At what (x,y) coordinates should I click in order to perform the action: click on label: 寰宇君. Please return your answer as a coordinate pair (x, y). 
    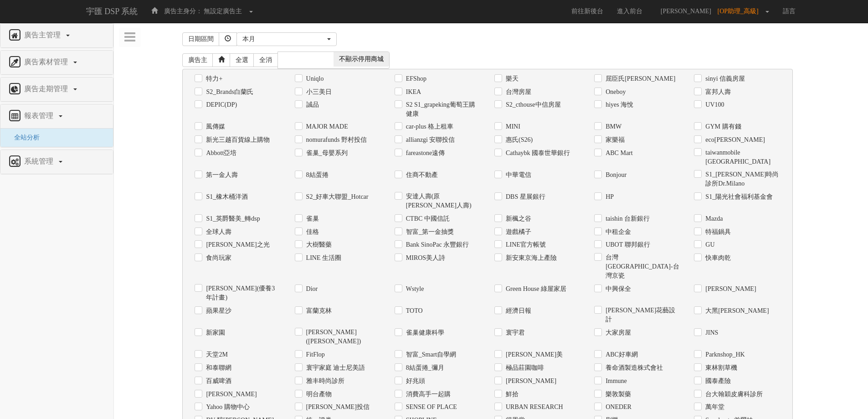
    Looking at the image, I should click on (514, 333).